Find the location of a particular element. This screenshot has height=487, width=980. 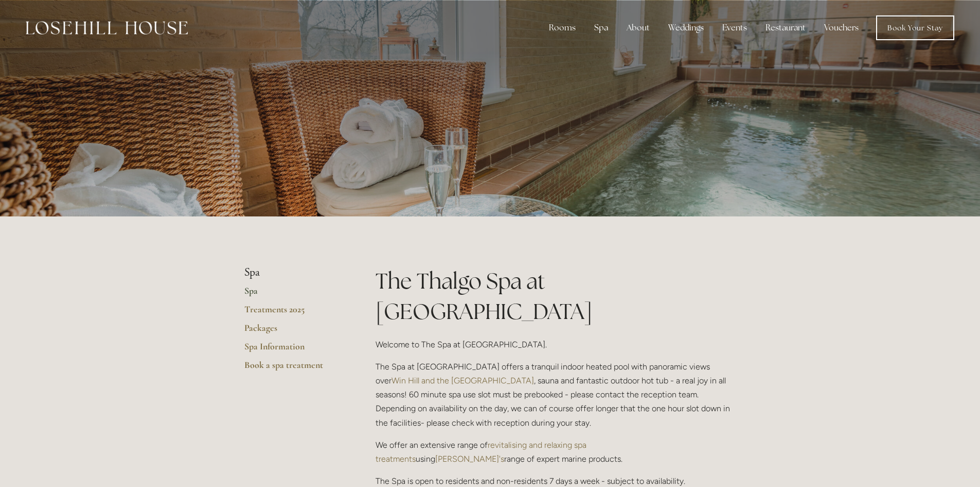

a: Book a spa treatment is located at coordinates (293, 368).